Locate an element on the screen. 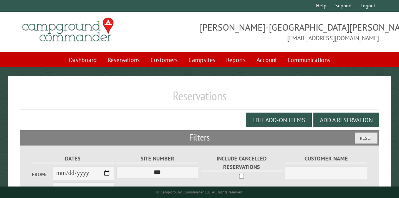  label: Dates is located at coordinates (73, 159).